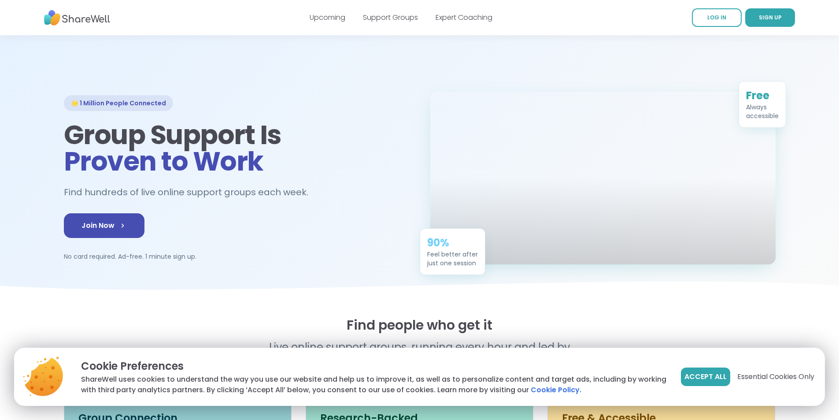  Describe the element at coordinates (453, 243) in the screenshot. I see `div: 90%` at that location.